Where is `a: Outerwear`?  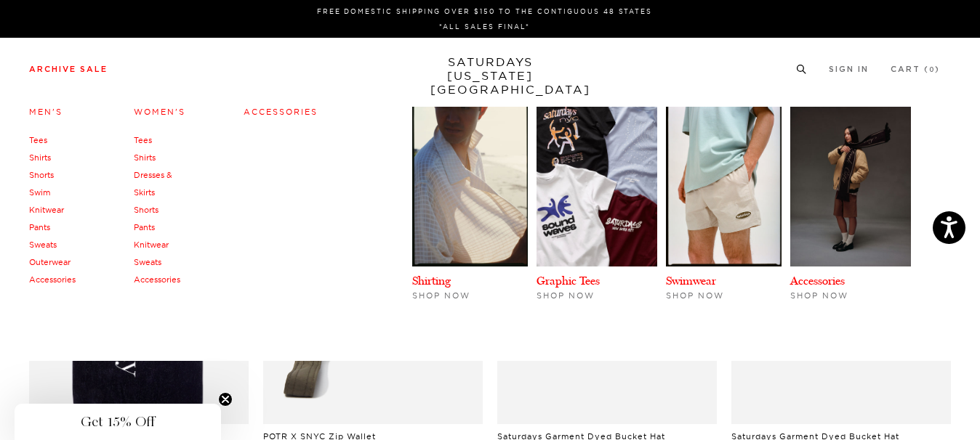
a: Outerwear is located at coordinates (49, 262).